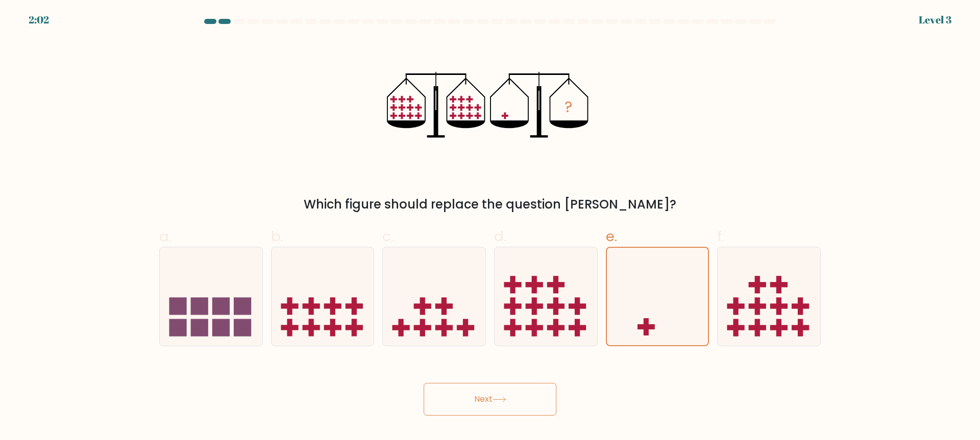 This screenshot has width=980, height=440. What do you see at coordinates (38, 20) in the screenshot?
I see `div: 2:02` at bounding box center [38, 20].